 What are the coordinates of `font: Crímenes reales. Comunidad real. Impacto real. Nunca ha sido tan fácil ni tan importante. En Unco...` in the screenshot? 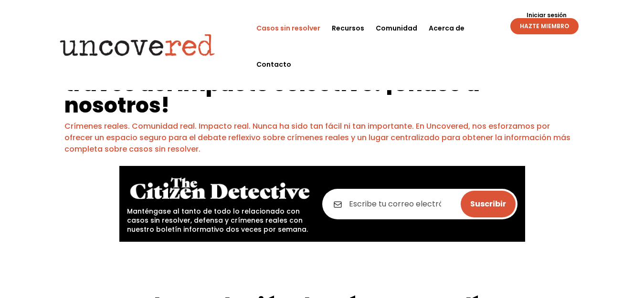 It's located at (317, 138).